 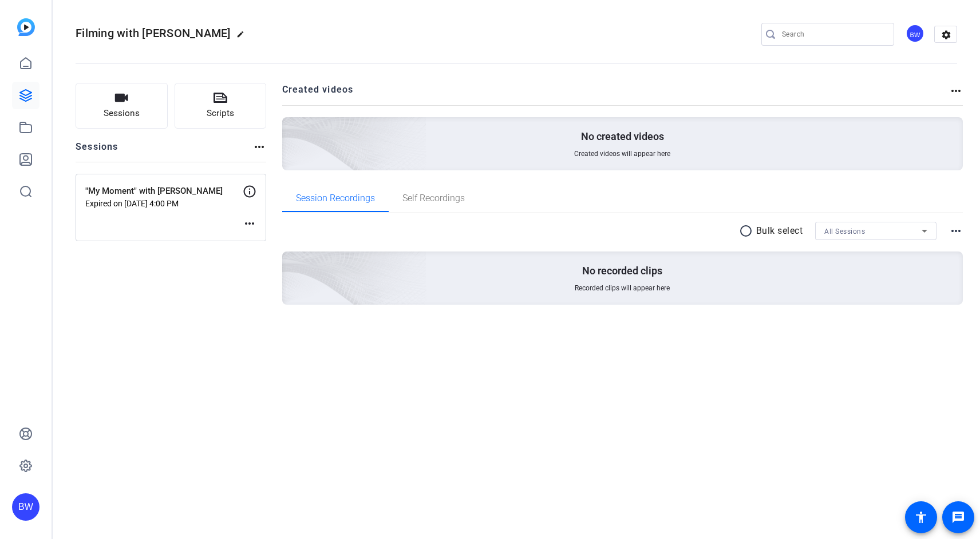 What do you see at coordinates (122, 114) in the screenshot?
I see `span: Sessions` at bounding box center [122, 114].